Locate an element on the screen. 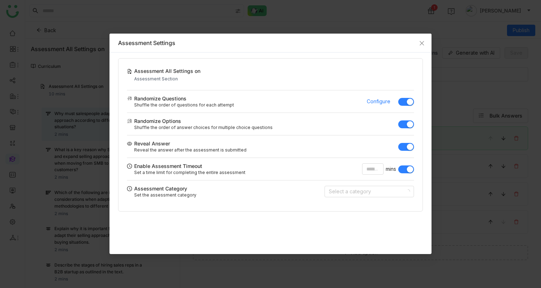 The height and width of the screenshot is (288, 541). div: Assessment Settings is located at coordinates (270, 43).